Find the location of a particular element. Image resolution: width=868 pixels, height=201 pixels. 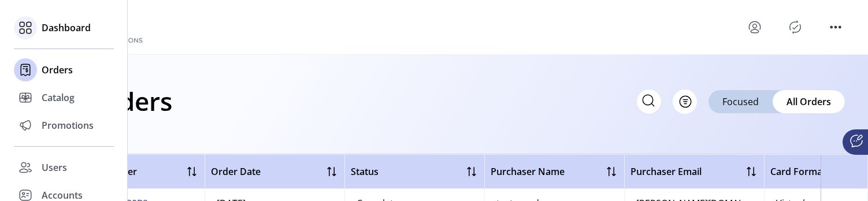

span: All Orders is located at coordinates (809, 102).